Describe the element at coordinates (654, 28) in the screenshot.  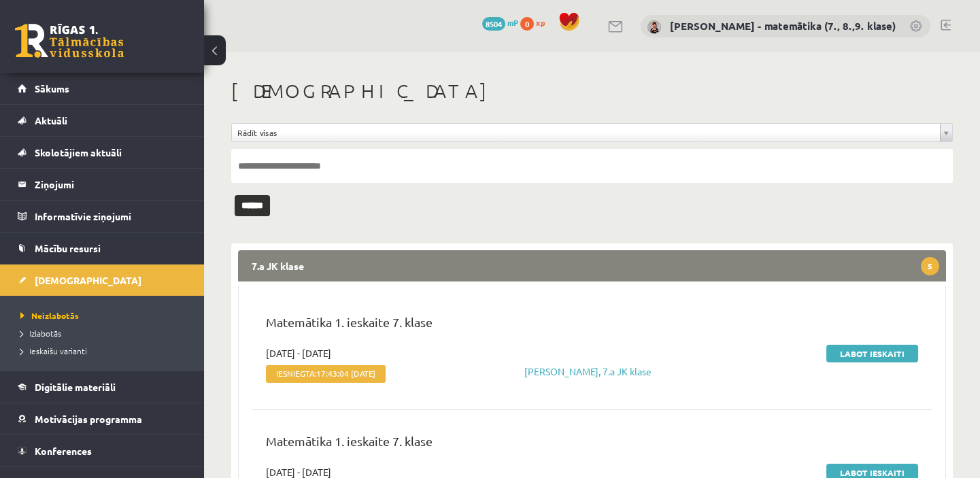
I see `img: Irēna Roze - matemātika (7., 8.,9. klase)` at that location.